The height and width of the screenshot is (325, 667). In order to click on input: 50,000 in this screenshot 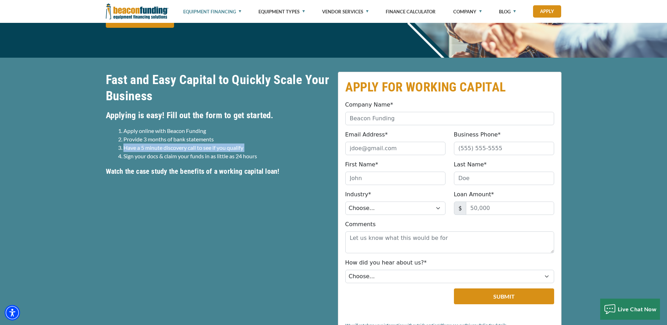, I will do `click(510, 208)`.